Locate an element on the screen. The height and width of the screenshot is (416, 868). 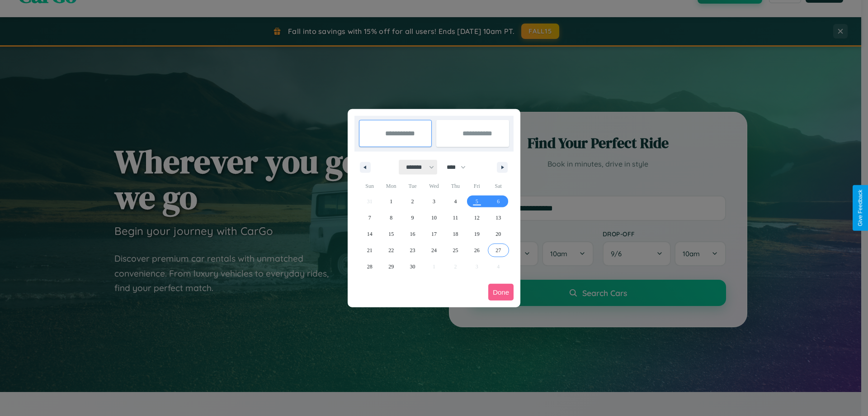
button: 17 is located at coordinates (434, 234).